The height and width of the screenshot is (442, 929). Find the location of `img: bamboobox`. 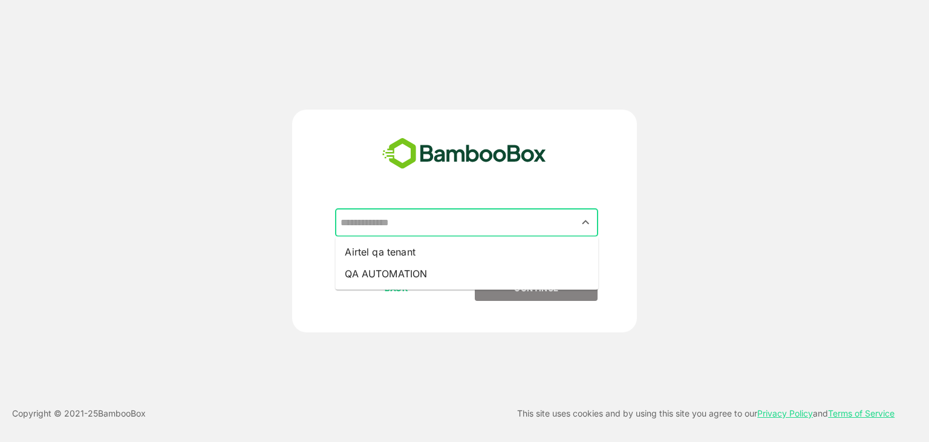

img: bamboobox is located at coordinates (464, 154).